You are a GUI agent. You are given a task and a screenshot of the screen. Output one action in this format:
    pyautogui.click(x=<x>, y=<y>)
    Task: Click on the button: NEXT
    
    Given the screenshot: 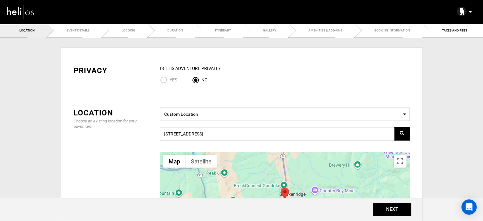 What is the action you would take?
    pyautogui.click(x=392, y=209)
    